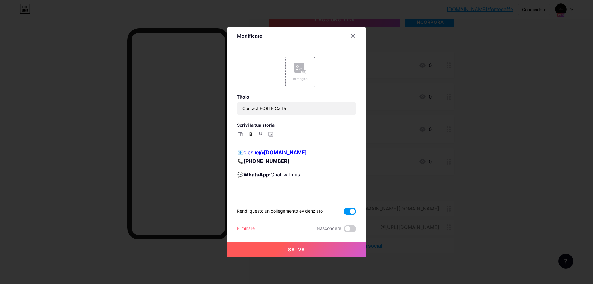 The height and width of the screenshot is (284, 593). Describe the element at coordinates (250, 36) in the screenshot. I see `font: Modificare` at that location.